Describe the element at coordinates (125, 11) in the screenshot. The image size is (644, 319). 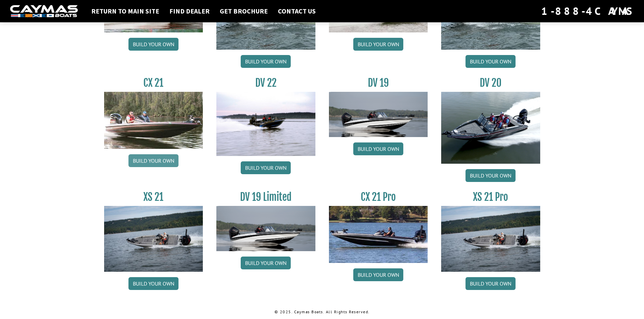
I see `a: Return to main site` at that location.